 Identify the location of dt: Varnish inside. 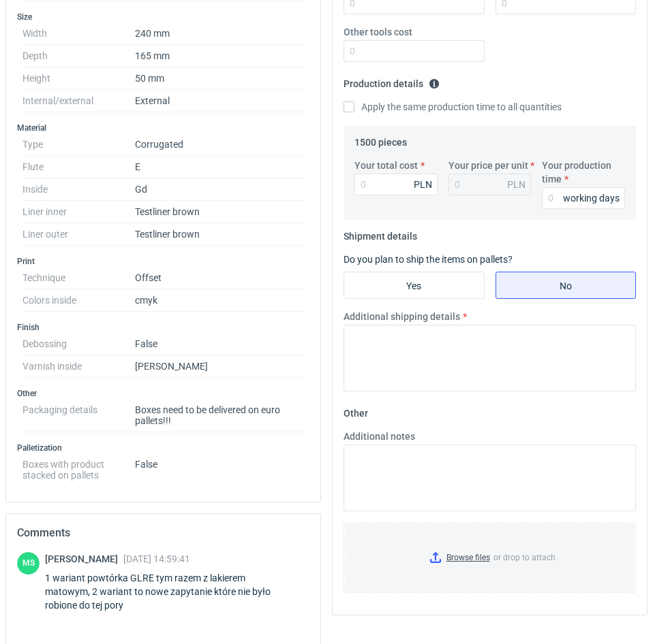
(78, 366).